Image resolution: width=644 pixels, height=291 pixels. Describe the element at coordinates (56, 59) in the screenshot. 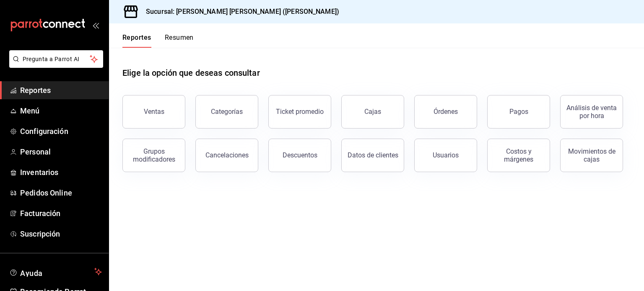

I see `span: Pregunta a Parrot AI` at that location.